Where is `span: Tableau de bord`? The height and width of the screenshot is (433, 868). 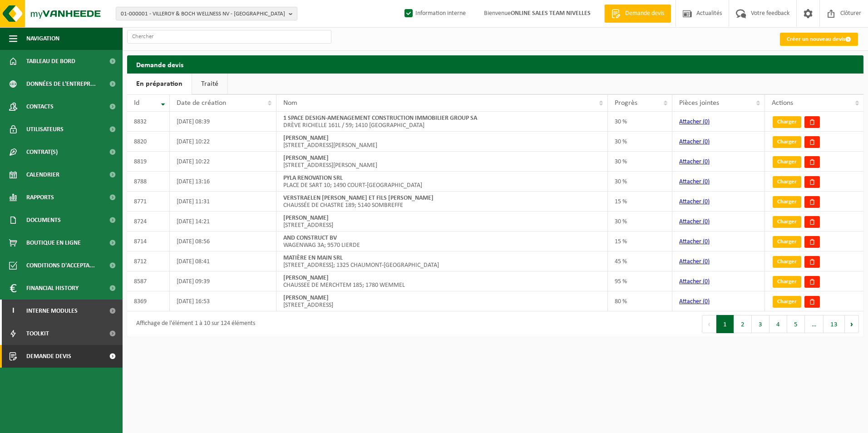
span: Tableau de bord is located at coordinates (51, 61).